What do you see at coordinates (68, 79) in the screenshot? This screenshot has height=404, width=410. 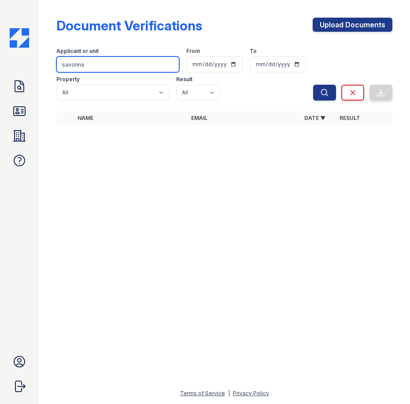 I see `label: Property` at bounding box center [68, 79].